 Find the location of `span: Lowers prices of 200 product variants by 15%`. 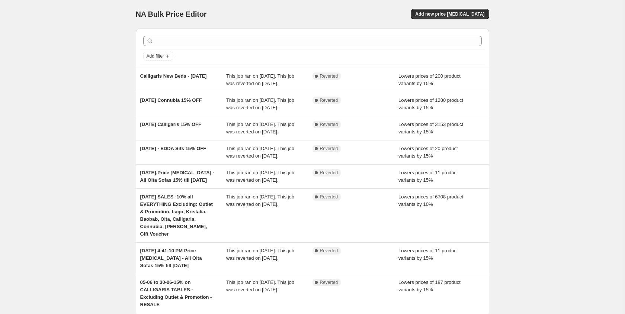

span: Lowers prices of 200 product variants by 15% is located at coordinates (429, 80).